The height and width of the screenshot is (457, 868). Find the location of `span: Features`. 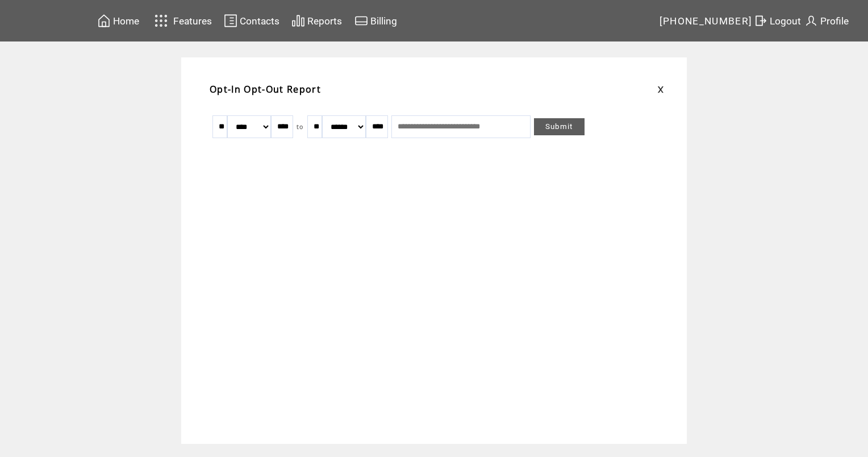

span: Features is located at coordinates (193, 21).